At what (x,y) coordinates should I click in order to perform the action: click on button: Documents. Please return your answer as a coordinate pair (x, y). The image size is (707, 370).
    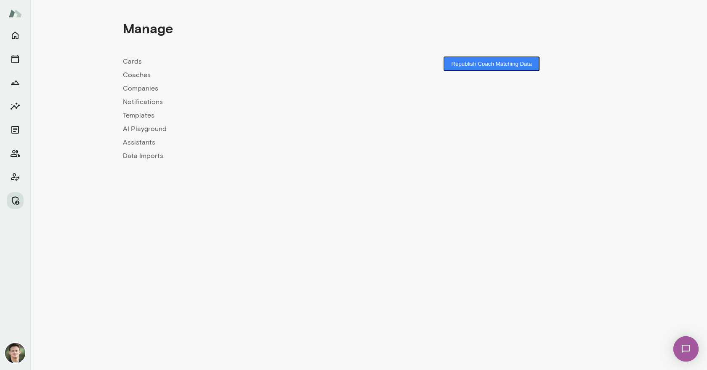
    Looking at the image, I should click on (15, 130).